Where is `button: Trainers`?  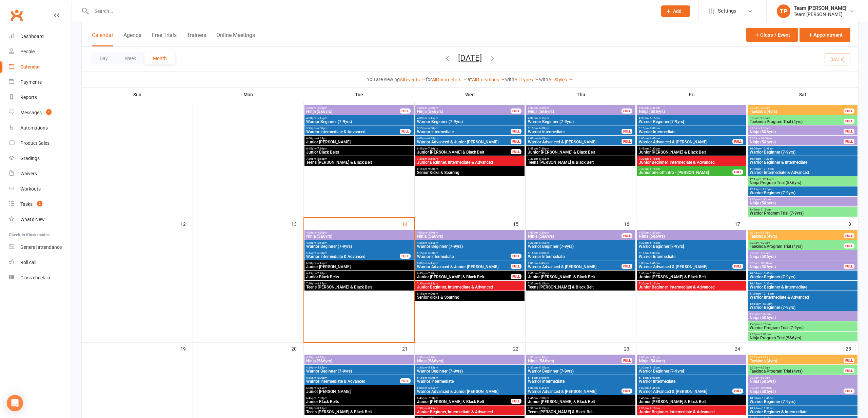
button: Trainers is located at coordinates (196, 39).